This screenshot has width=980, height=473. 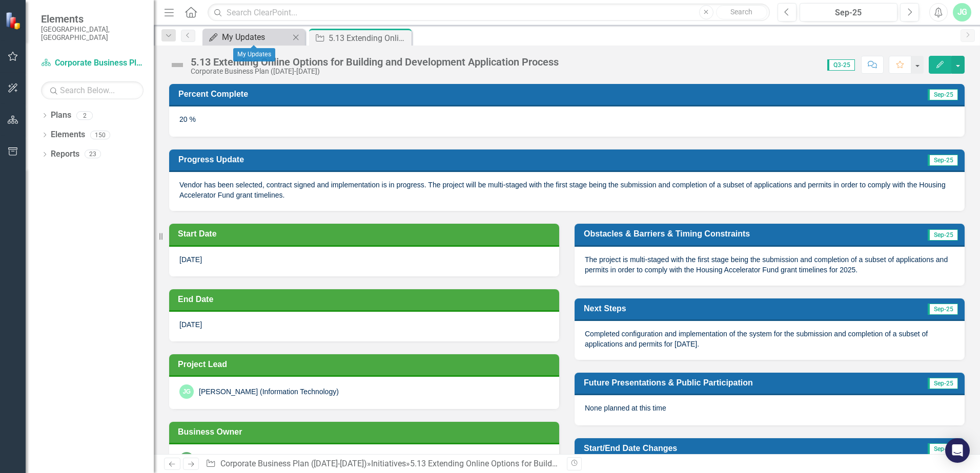 I want to click on h3: Business Owner, so click(x=366, y=432).